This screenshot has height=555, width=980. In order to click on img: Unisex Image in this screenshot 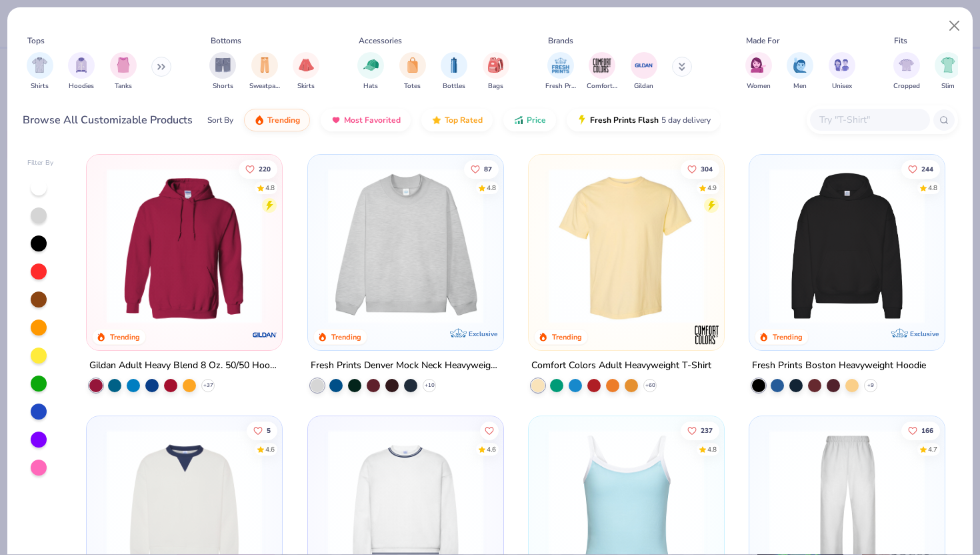, I will do `click(841, 65)`.